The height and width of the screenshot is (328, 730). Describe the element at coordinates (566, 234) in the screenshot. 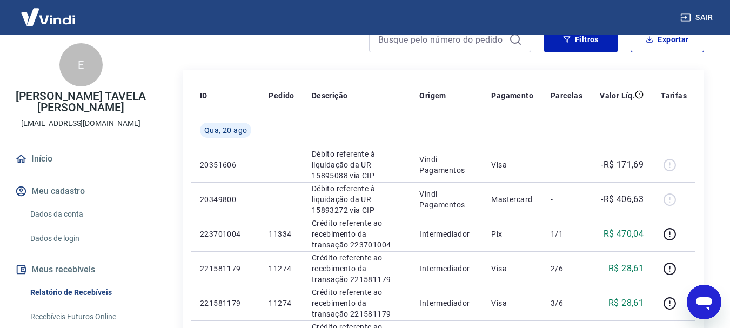

I see `p: 1/1` at that location.